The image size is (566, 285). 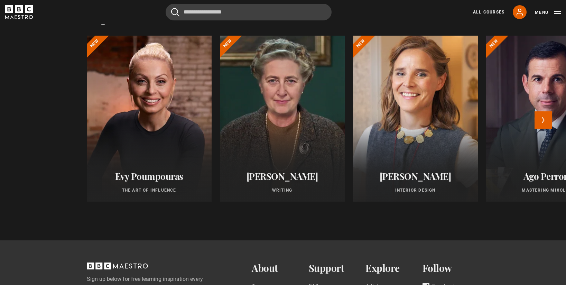 What do you see at coordinates (337, 268) in the screenshot?
I see `h2: Support` at bounding box center [337, 268].